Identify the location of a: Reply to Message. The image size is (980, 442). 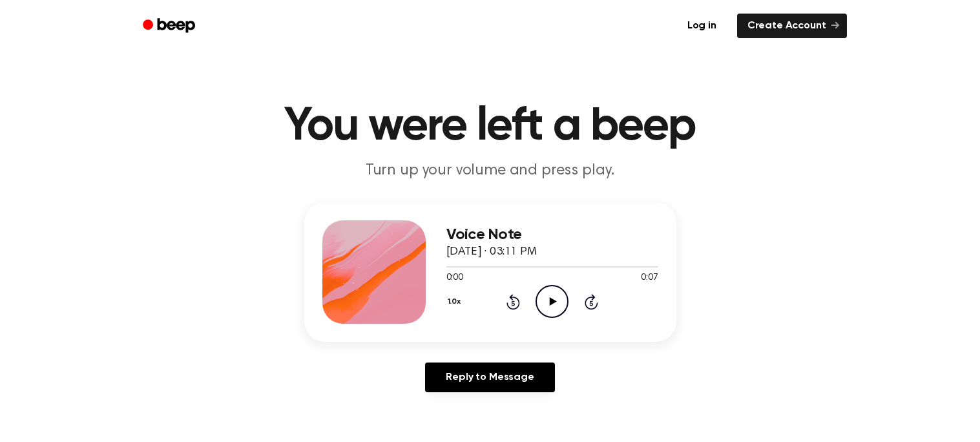
(490, 377).